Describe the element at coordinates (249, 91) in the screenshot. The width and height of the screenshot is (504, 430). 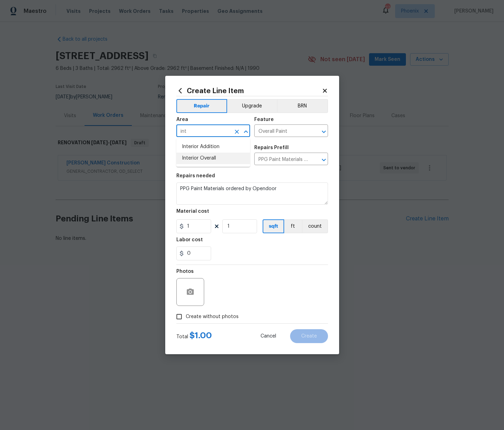
I see `h2: Create Line Item` at that location.